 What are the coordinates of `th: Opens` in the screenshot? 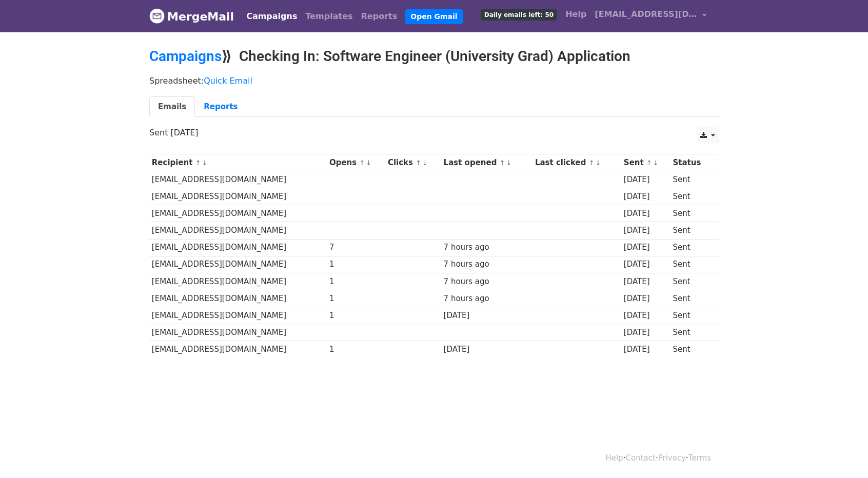 It's located at (356, 163).